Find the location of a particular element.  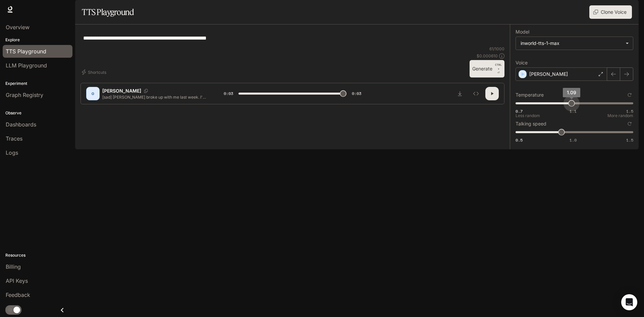

span: 1.0 is located at coordinates (573, 140).